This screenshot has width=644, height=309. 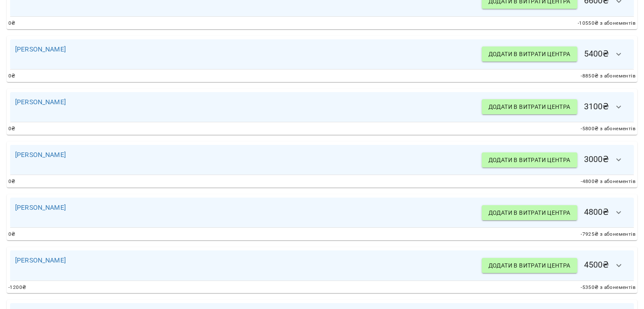 What do you see at coordinates (555, 54) in the screenshot?
I see `h6: 5400 ₴` at bounding box center [555, 54].